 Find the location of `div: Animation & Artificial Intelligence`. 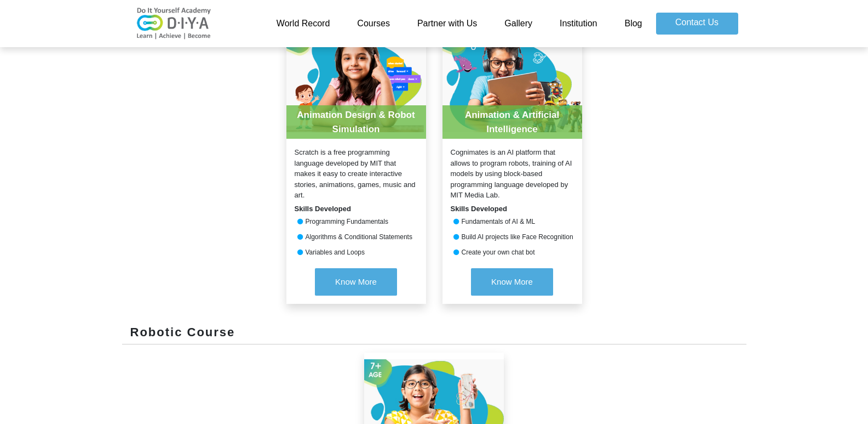

div: Animation & Artificial Intelligence is located at coordinates (512, 122).